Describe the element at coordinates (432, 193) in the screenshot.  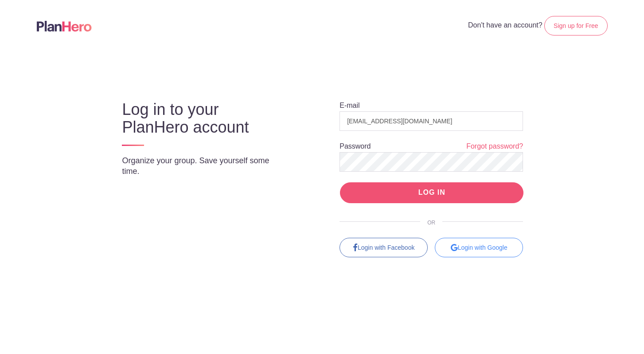
I see `input: LOG IN` at that location.